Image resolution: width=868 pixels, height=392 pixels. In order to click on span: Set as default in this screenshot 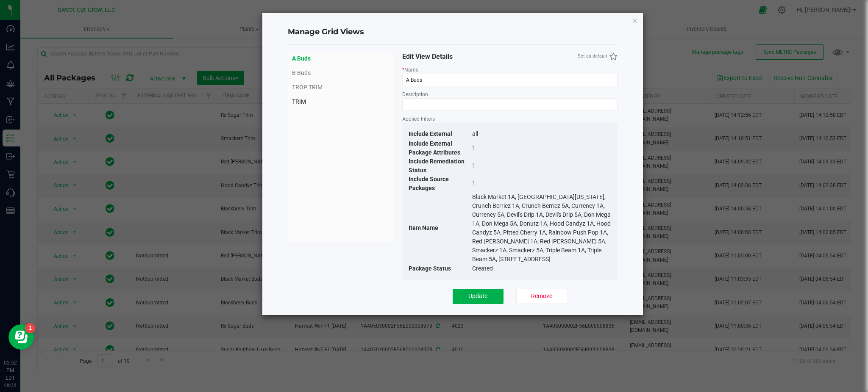, I will do `click(592, 57)`.